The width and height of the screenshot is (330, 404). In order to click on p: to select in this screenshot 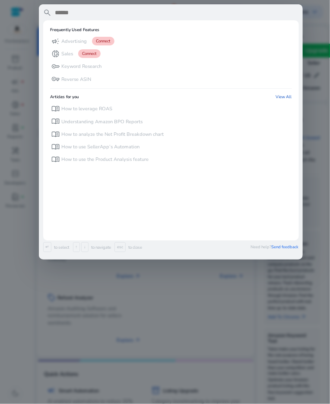, I will do `click(61, 247)`.